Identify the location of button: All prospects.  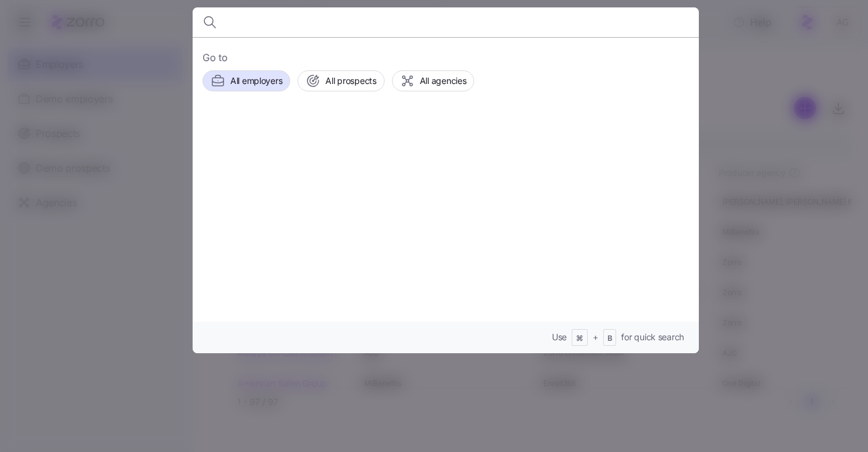
(341, 81).